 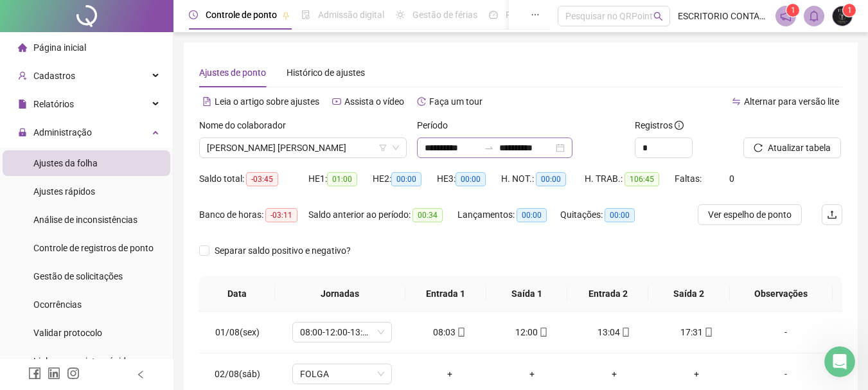 What do you see at coordinates (614, 332) in the screenshot?
I see `div: 13:04` at bounding box center [614, 332].